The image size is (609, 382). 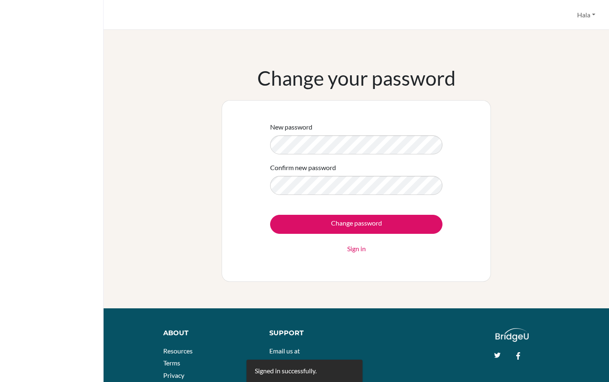 What do you see at coordinates (356, 224) in the screenshot?
I see `input: Change password` at bounding box center [356, 224].